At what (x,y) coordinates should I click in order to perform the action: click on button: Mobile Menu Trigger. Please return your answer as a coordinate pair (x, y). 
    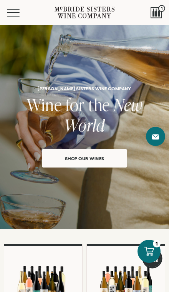
    Looking at the image, I should click on (21, 13).